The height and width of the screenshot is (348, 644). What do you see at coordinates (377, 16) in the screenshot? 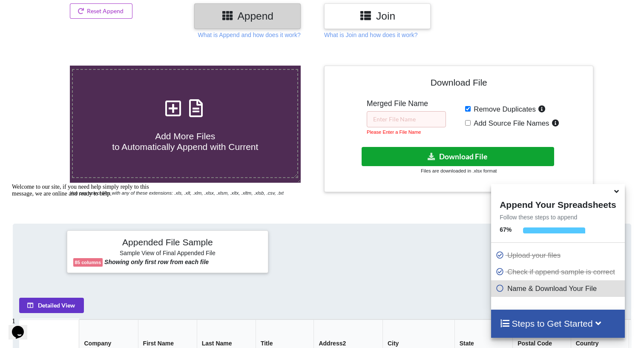
I see `h3: Join` at bounding box center [377, 16].